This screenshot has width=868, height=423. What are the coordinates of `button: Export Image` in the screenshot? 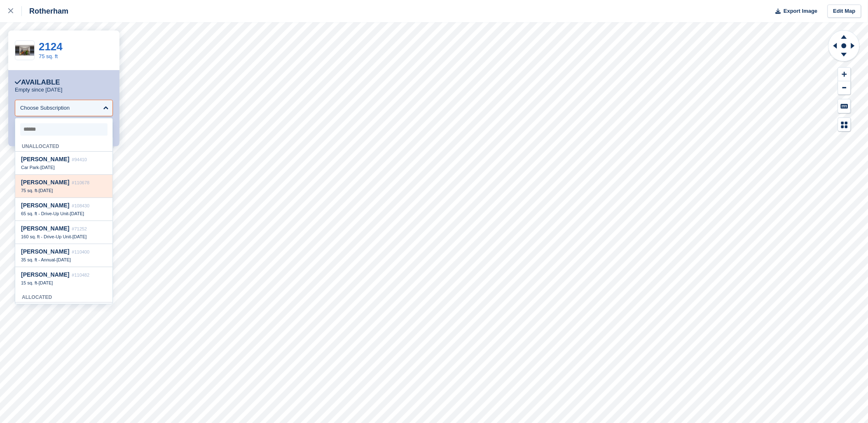 It's located at (795, 11).